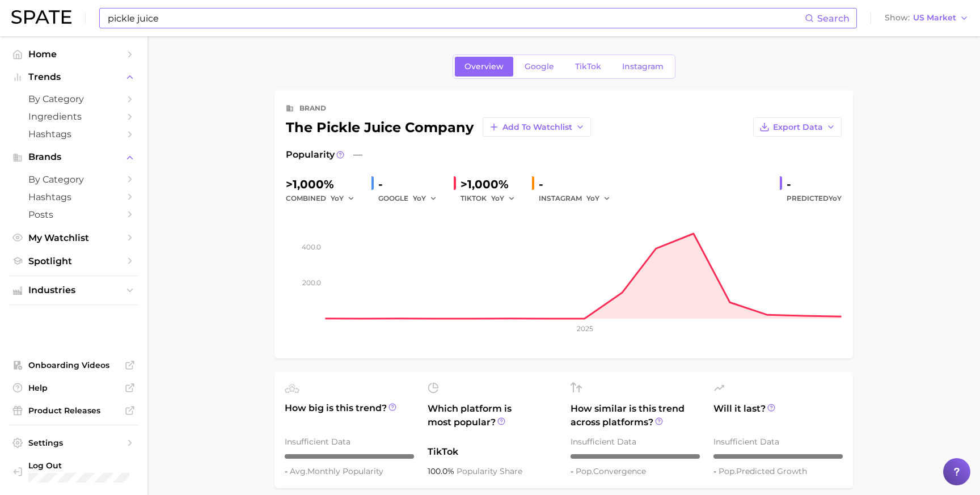 This screenshot has height=495, width=980. Describe the element at coordinates (484, 66) in the screenshot. I see `span: Overview` at that location.